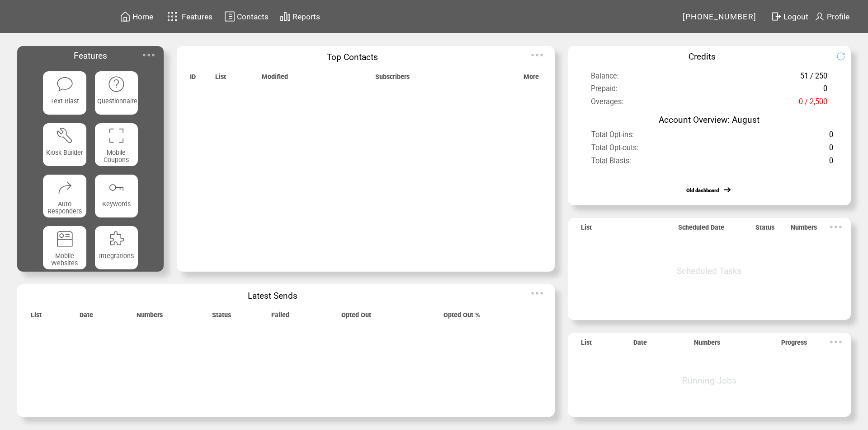 The width and height of the screenshot is (868, 430). What do you see at coordinates (246, 17) in the screenshot?
I see `a: Contacts` at bounding box center [246, 17].